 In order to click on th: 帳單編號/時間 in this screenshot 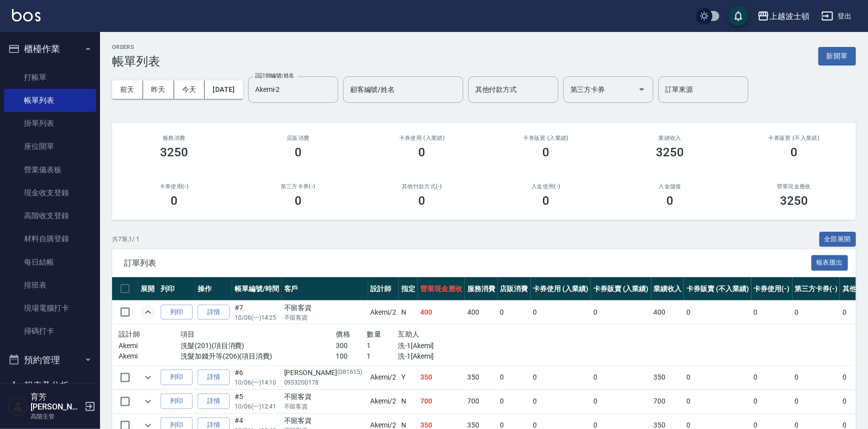, I will do `click(257, 289)`.